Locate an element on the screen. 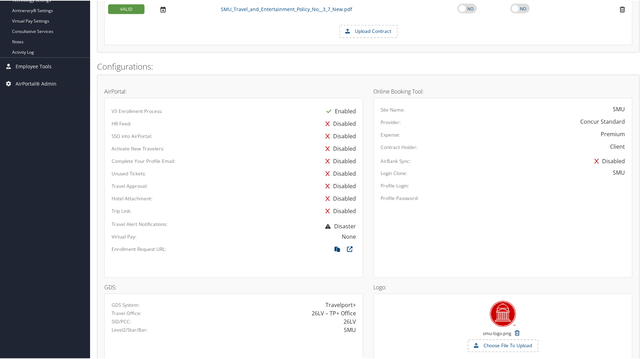 The width and height of the screenshot is (644, 359). label: HR Feed: is located at coordinates (121, 123).